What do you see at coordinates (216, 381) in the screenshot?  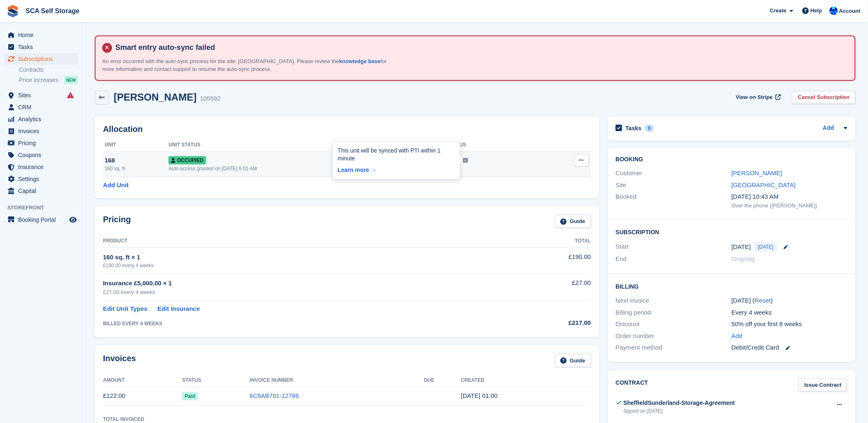 I see `th: Status` at bounding box center [216, 381].